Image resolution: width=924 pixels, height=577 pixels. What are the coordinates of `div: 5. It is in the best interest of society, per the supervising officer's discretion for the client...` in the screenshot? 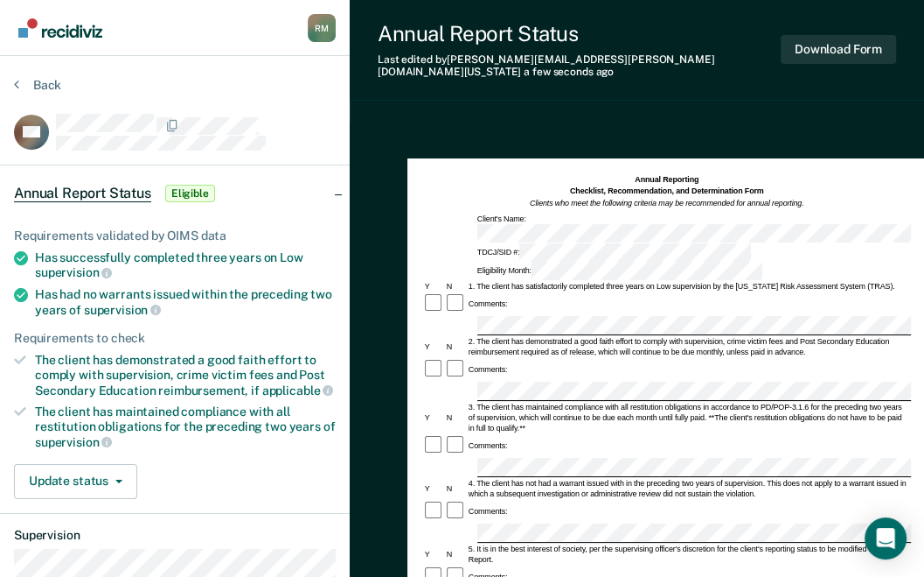 It's located at (689, 554).